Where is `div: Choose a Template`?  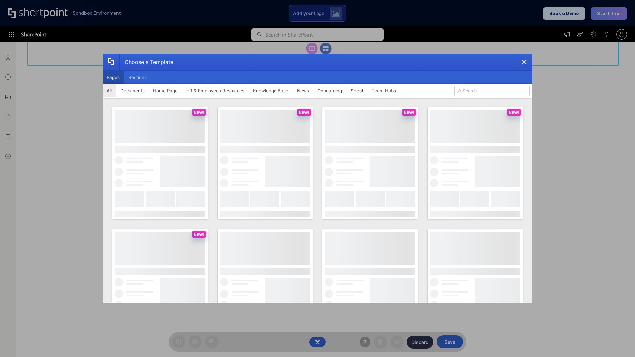 div: Choose a Template is located at coordinates (146, 62).